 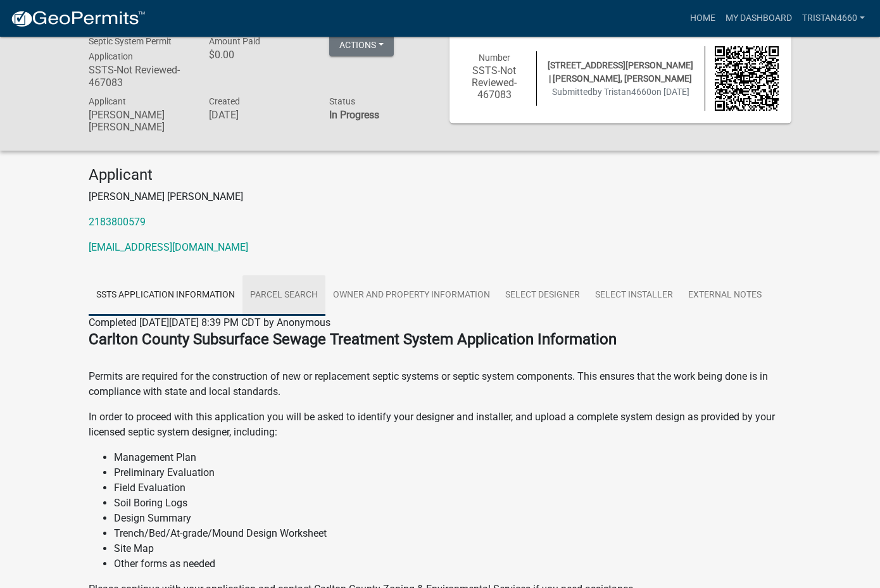 I want to click on a: Owner and Property Information, so click(x=412, y=295).